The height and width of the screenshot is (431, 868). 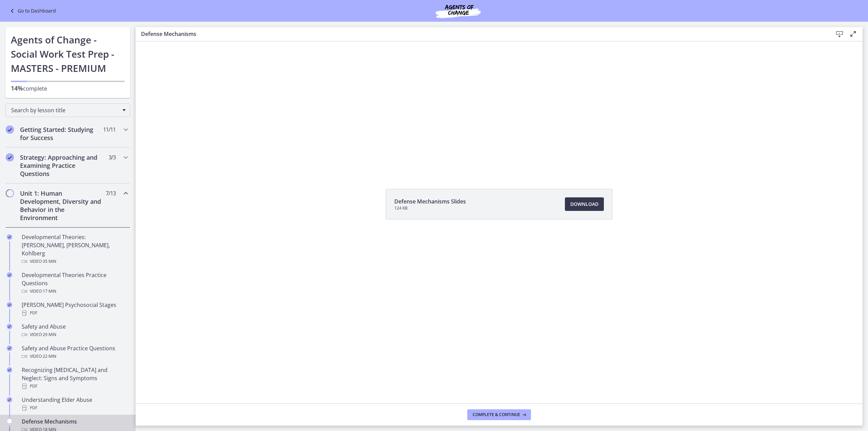 I want to click on div: Developmental Theories Practice Questions, so click(x=75, y=283).